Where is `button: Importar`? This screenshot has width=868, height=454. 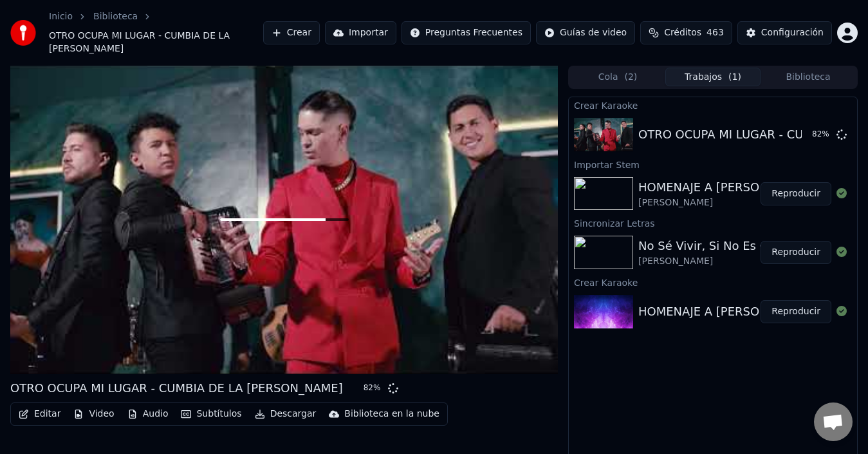 button: Importar is located at coordinates (360, 33).